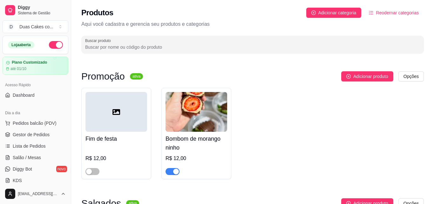 This screenshot has width=434, height=204. What do you see at coordinates (18, 69) in the screenshot?
I see `article: até 01/10` at bounding box center [18, 69].